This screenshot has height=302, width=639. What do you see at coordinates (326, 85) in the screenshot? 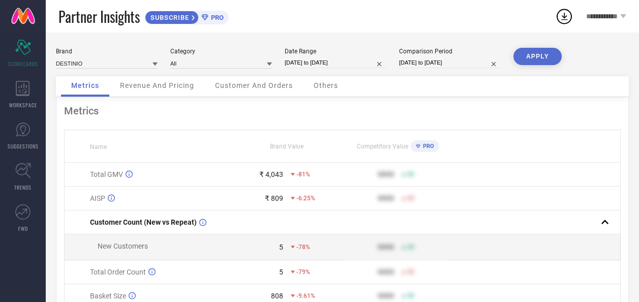
I see `span: Others` at bounding box center [326, 85].